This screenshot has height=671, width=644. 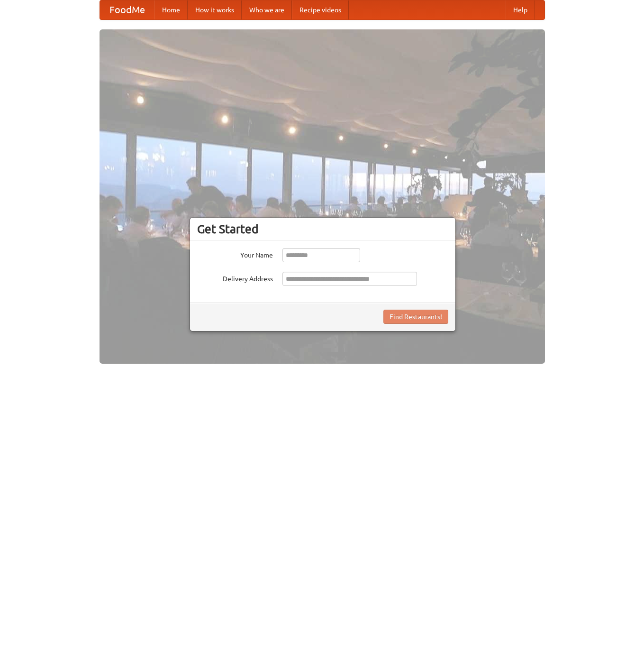 I want to click on h3: Get Started, so click(x=323, y=229).